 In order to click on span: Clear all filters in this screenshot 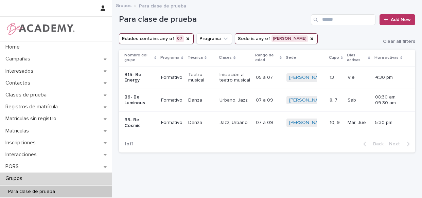, I will do `click(399, 41)`.